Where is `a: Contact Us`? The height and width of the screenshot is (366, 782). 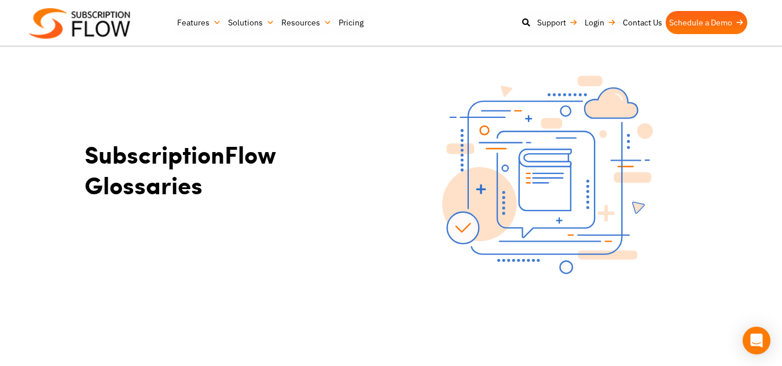 a: Contact Us is located at coordinates (642, 23).